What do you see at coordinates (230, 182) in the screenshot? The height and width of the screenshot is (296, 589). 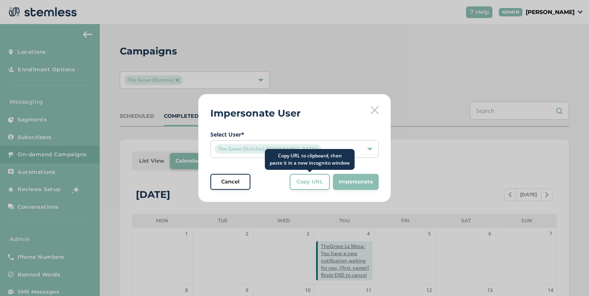 I see `button: Cancel` at bounding box center [230, 182].